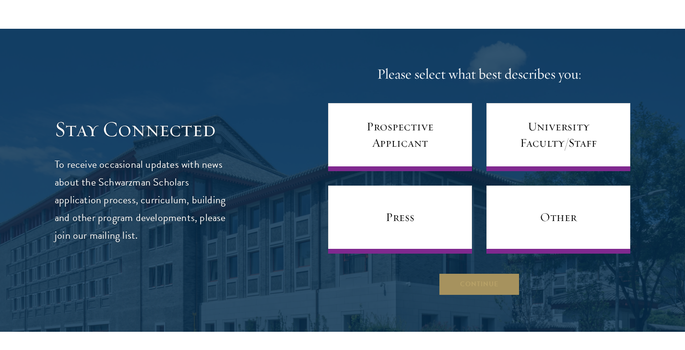 Image resolution: width=685 pixels, height=350 pixels. I want to click on p: To receive occasional updates with news about the Schwarzman Scholars application process, curric..., so click(144, 200).